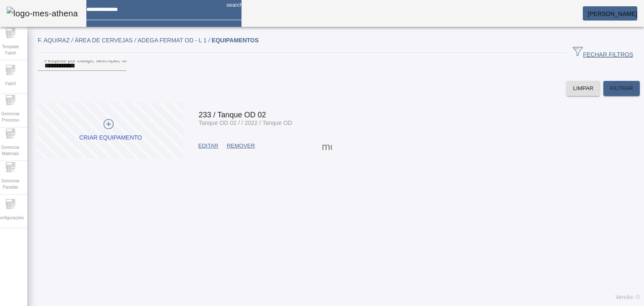 The height and width of the screenshot is (306, 644). Describe the element at coordinates (603, 53) in the screenshot. I see `span: FECHAR FILTROS` at that location.